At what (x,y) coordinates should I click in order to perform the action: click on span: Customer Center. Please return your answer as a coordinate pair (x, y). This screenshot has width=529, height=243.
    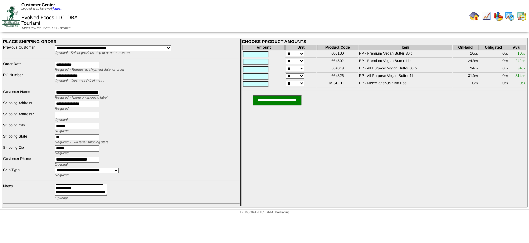
    Looking at the image, I should click on (38, 5).